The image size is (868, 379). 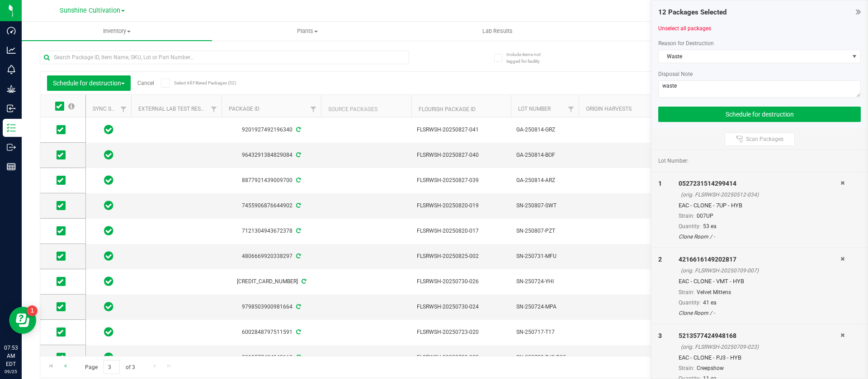 I want to click on span: Schedule for destruction, so click(x=88, y=83).